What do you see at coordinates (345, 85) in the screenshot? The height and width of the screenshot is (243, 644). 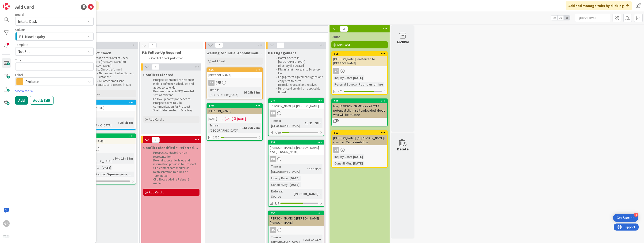 I see `div: Referral Source` at bounding box center [345, 85].